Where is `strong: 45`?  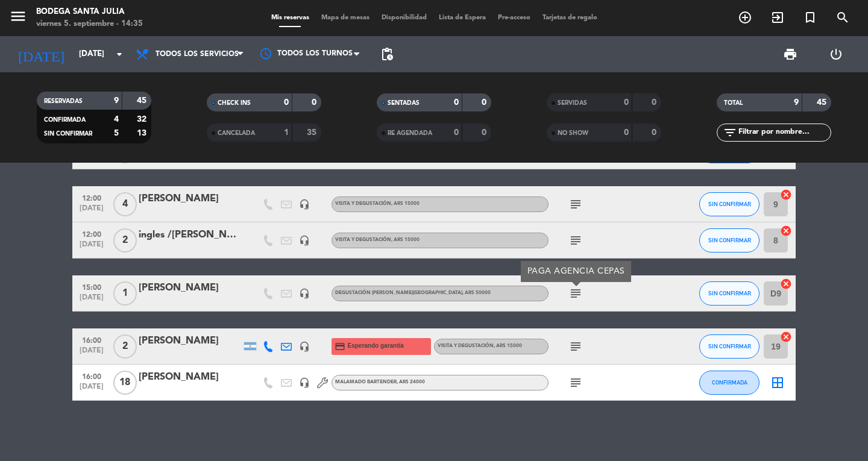 strong: 45 is located at coordinates (822, 102).